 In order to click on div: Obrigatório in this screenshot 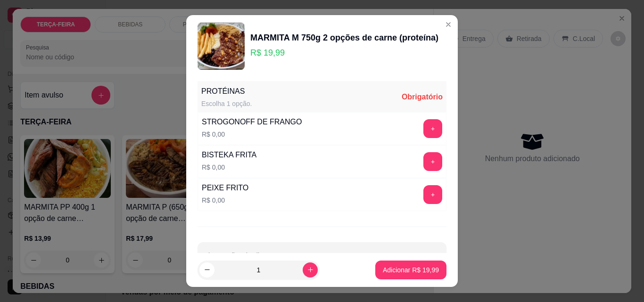, I will do `click(422, 97)`.